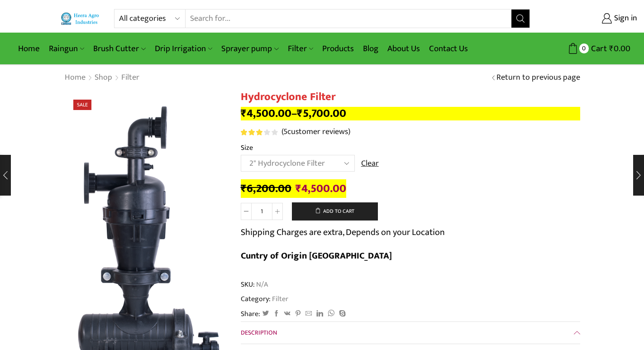  What do you see at coordinates (266, 189) in the screenshot?
I see `bdi: 6,200.00` at bounding box center [266, 189].